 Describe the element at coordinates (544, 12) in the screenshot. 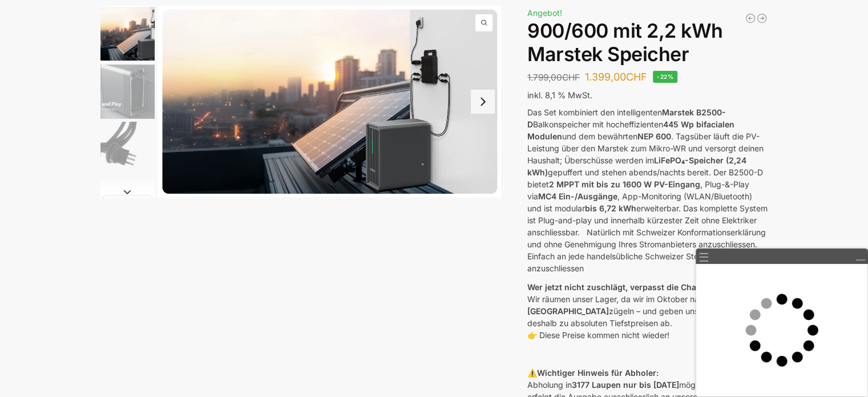

I see `span: Angebot!` at that location.